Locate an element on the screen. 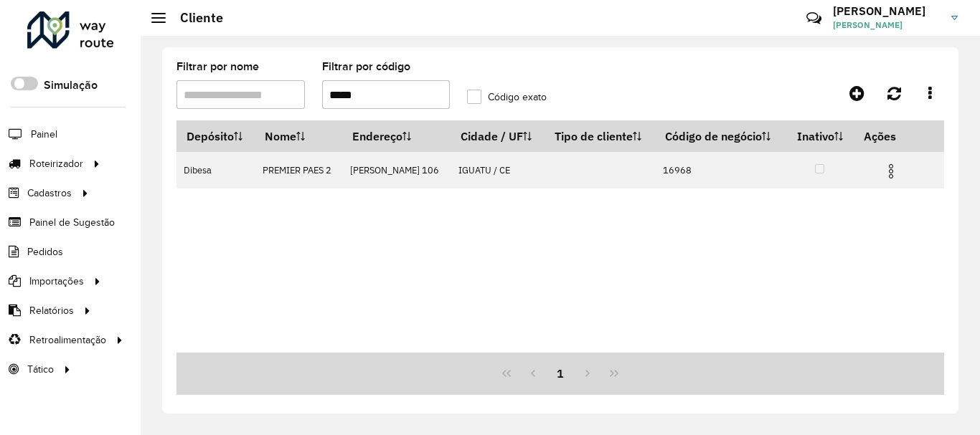 Image resolution: width=980 pixels, height=435 pixels. label: Simulação is located at coordinates (71, 86).